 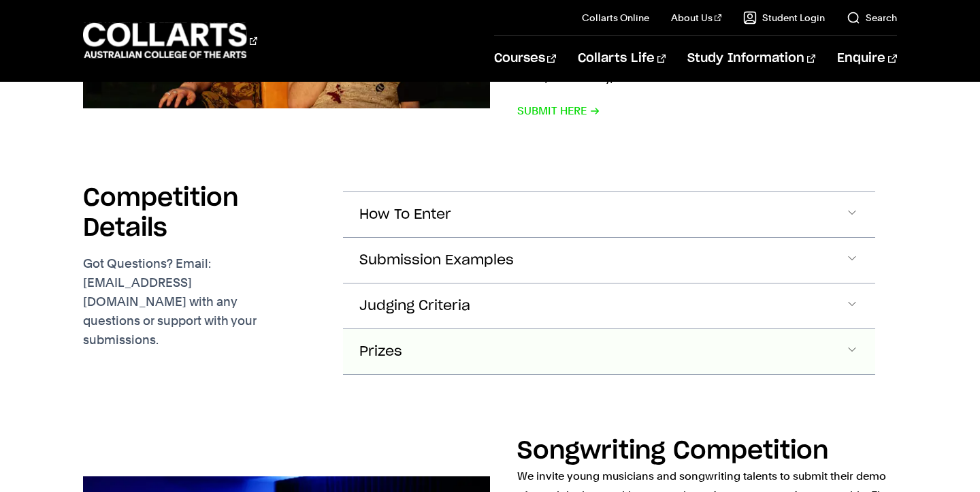 I want to click on a: Search, so click(x=872, y=18).